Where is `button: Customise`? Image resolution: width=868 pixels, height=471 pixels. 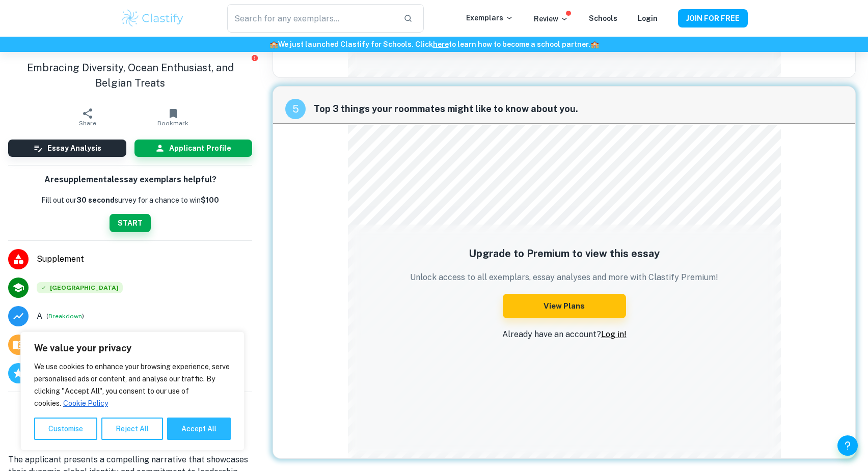 button: Customise is located at coordinates (66, 429).